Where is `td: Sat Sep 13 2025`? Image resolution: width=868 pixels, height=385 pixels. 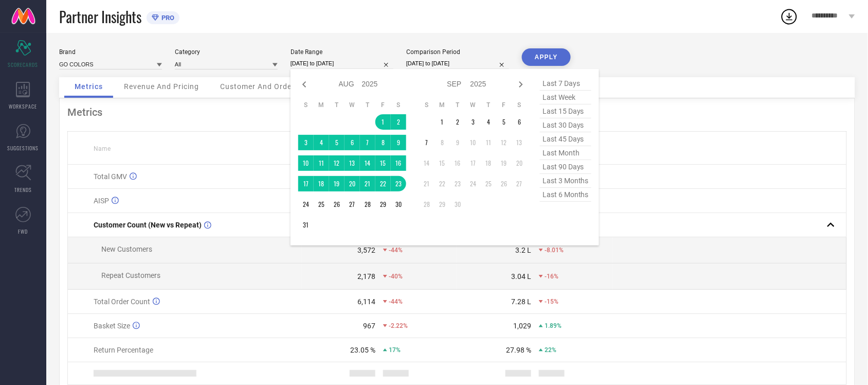 td: Sat Sep 13 2025 is located at coordinates (519, 143).